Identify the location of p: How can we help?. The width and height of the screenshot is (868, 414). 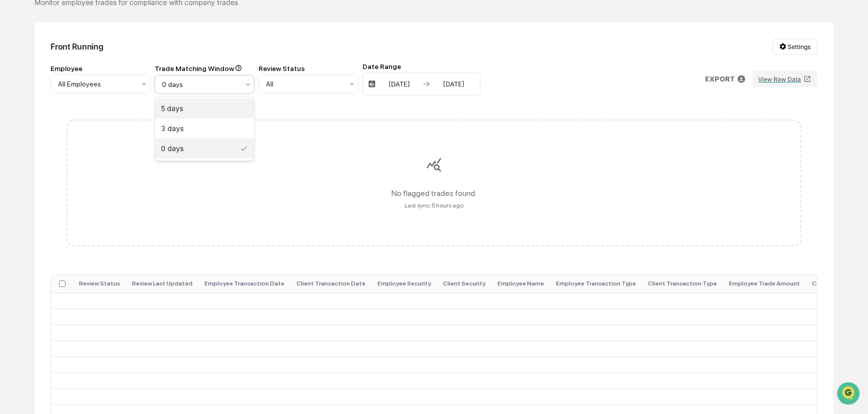
(96, 29).